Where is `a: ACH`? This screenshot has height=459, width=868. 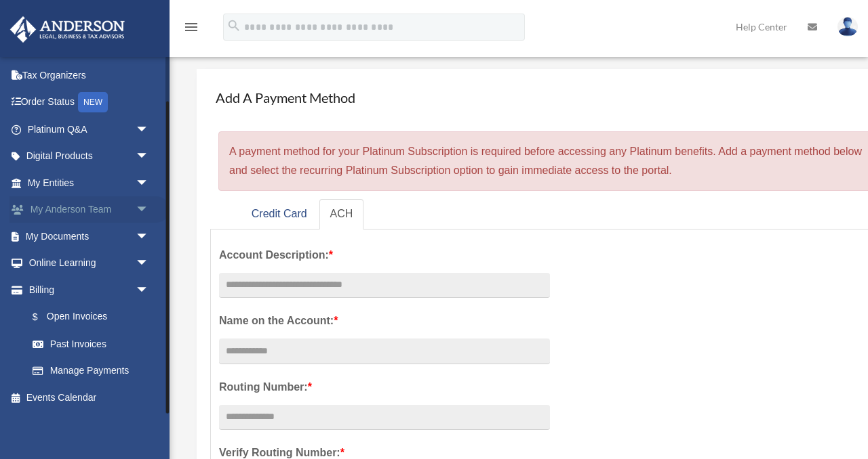
a: ACH is located at coordinates (342, 214).